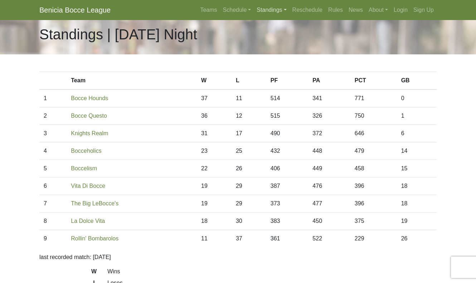  What do you see at coordinates (88, 221) in the screenshot?
I see `a: La Dolce Vita` at bounding box center [88, 221].